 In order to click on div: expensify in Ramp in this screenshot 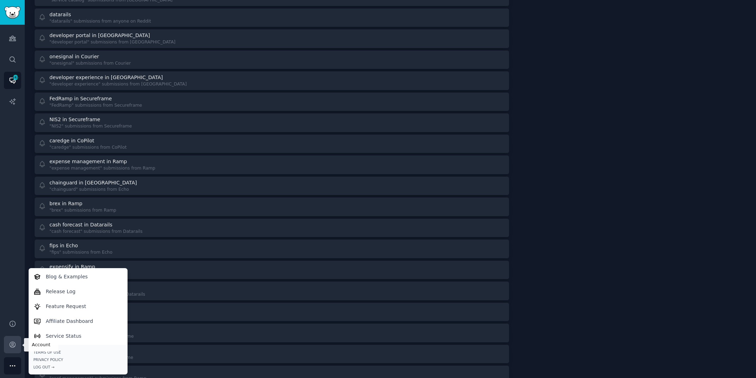, I will do `click(72, 267)`.